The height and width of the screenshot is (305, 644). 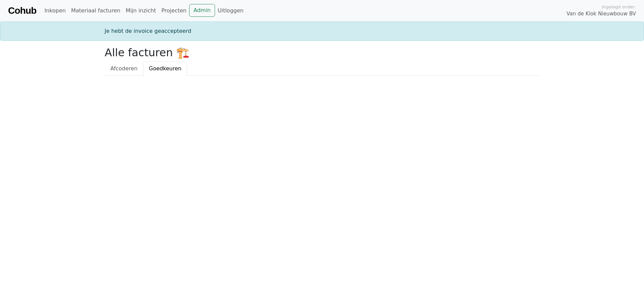 What do you see at coordinates (124, 68) in the screenshot?
I see `span: Afcoderen` at bounding box center [124, 68].